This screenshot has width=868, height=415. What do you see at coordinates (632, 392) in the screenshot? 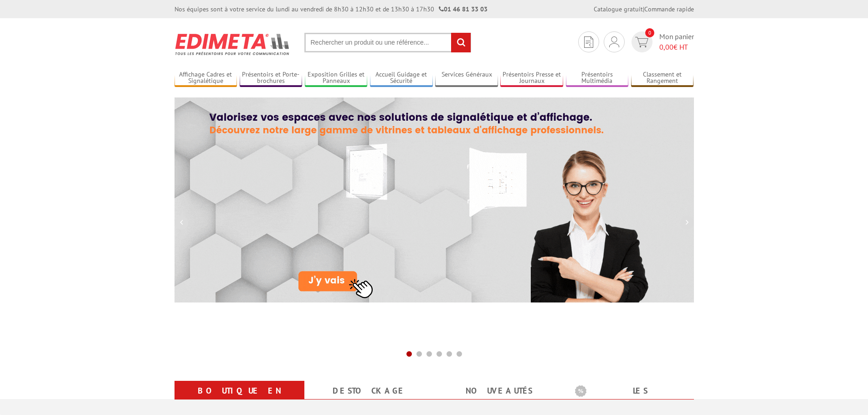
I see `b: Les promotions` at bounding box center [632, 392].